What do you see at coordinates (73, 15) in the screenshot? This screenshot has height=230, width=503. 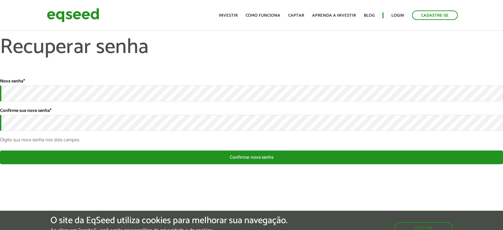 I see `img: EqSeed` at bounding box center [73, 15].